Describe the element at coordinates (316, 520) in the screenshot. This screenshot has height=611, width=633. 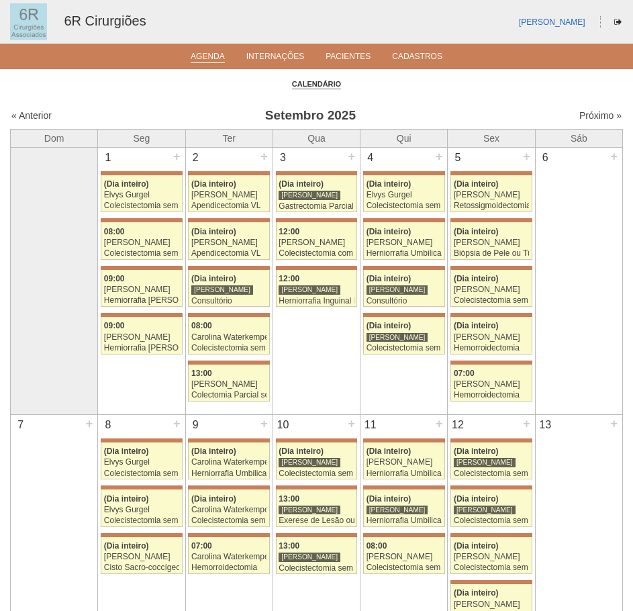
I see `div: Exerese de Lesão ou Tumor de Pele` at that location.